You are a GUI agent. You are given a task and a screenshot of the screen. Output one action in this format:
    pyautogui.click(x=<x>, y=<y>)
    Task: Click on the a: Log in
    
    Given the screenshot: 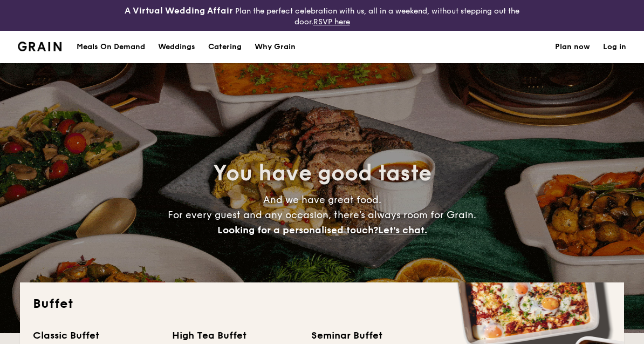 What is the action you would take?
    pyautogui.click(x=615, y=47)
    